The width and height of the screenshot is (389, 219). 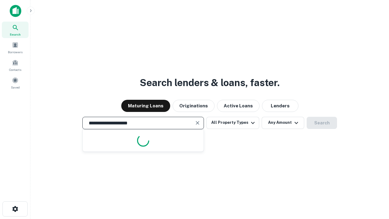 I want to click on span: Saved, so click(x=15, y=87).